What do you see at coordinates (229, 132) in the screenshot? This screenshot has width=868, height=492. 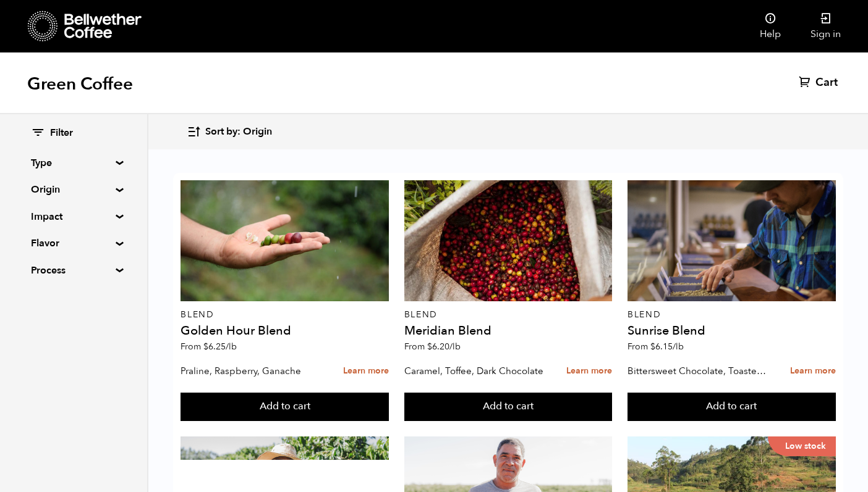 I see `button: Sort by: Origin` at bounding box center [229, 132].